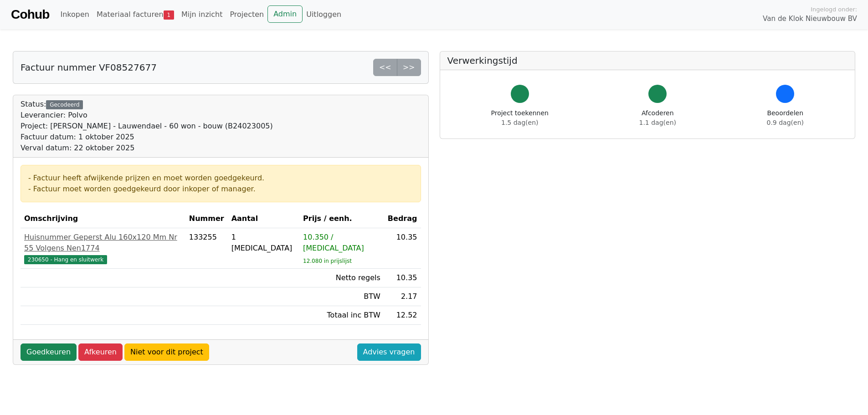  I want to click on th: Aantal, so click(263, 219).